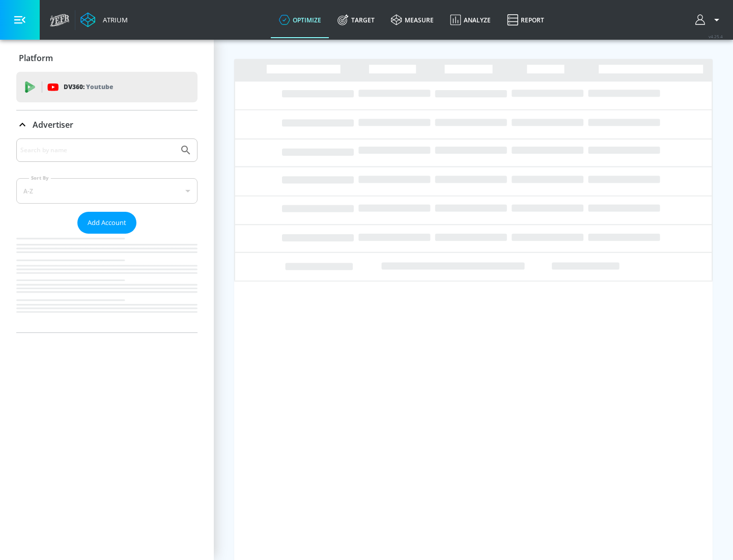  I want to click on span: Add Account, so click(107, 222).